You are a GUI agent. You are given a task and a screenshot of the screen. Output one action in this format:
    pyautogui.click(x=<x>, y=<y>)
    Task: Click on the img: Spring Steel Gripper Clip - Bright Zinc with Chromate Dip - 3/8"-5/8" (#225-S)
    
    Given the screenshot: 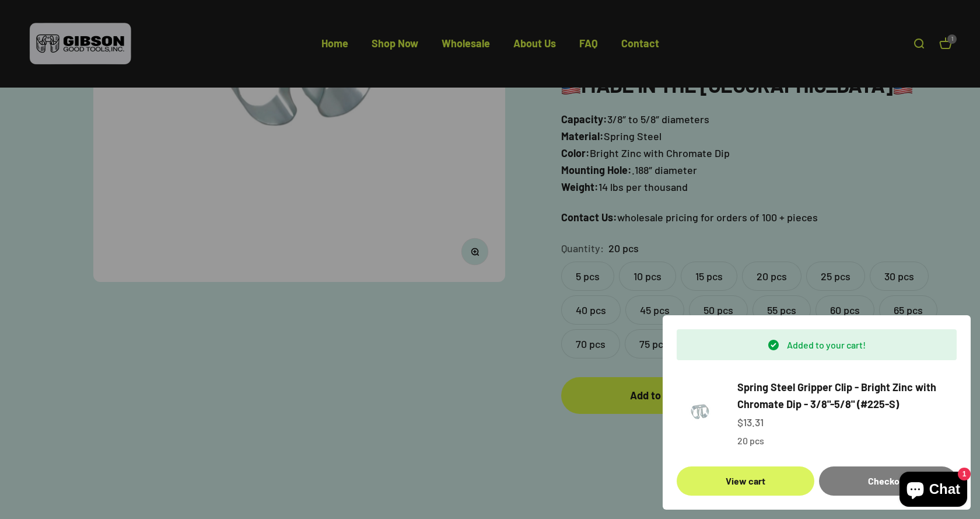 What is the action you would take?
    pyautogui.click(x=700, y=413)
    